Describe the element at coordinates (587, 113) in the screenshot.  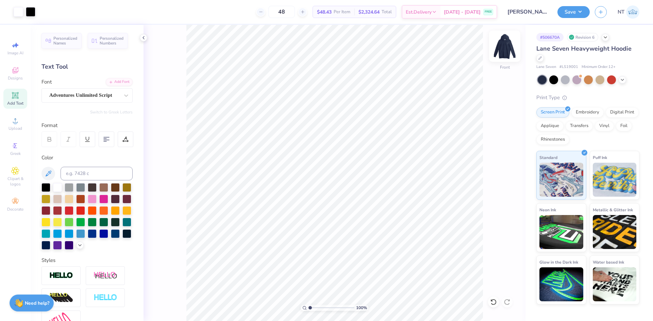
I see `div: Embroidery` at that location.